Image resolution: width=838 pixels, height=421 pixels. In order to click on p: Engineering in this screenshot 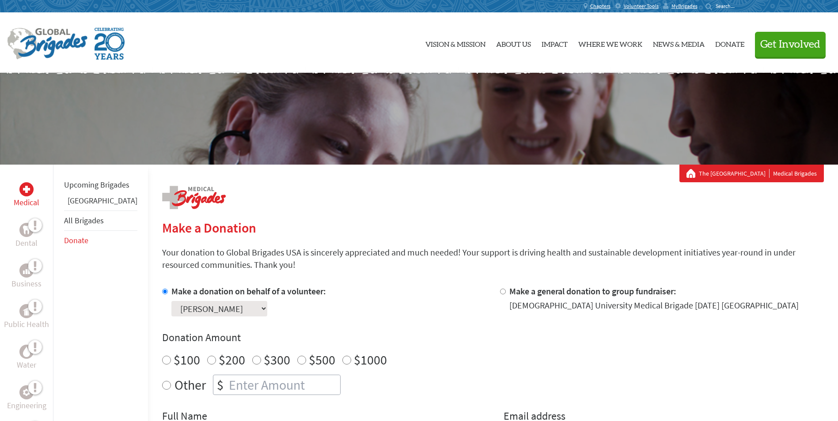, I will do `click(27, 406)`.